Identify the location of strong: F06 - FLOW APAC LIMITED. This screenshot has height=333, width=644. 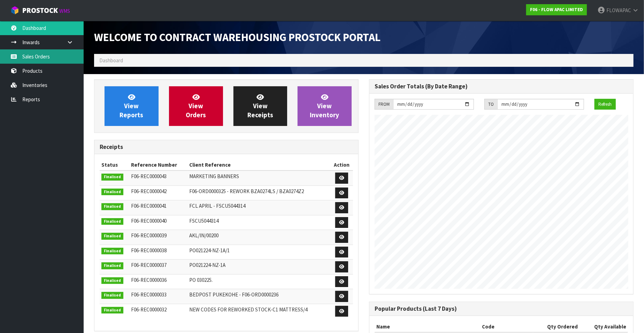
(556, 10).